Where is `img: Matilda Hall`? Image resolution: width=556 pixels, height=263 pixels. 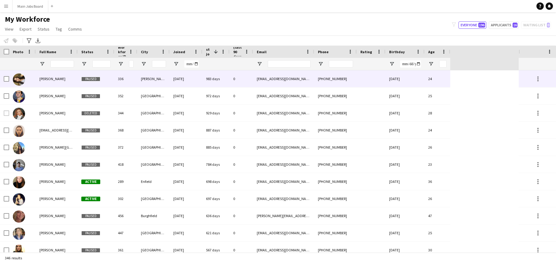 img: Matilda Hall is located at coordinates (19, 80).